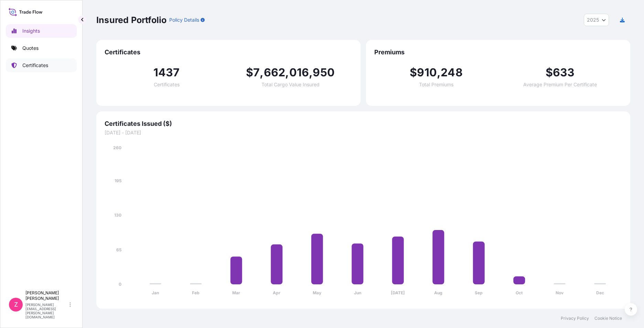 This screenshot has width=644, height=328. What do you see at coordinates (256, 72) in the screenshot?
I see `span: 7` at bounding box center [256, 72].